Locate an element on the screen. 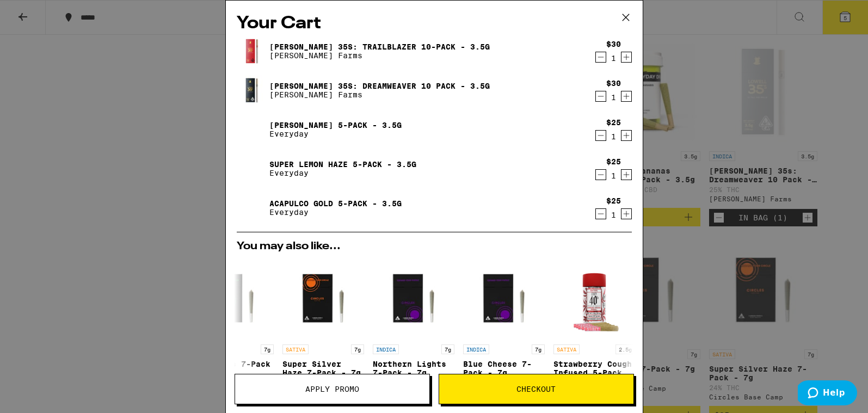  span: Checkout is located at coordinates (536, 389).